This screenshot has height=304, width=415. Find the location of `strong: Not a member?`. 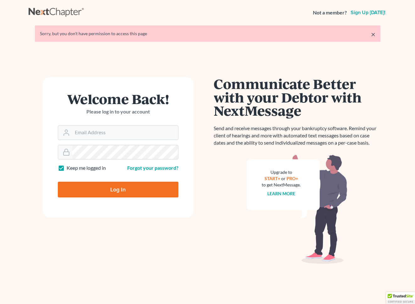

strong: Not a member? is located at coordinates (330, 13).